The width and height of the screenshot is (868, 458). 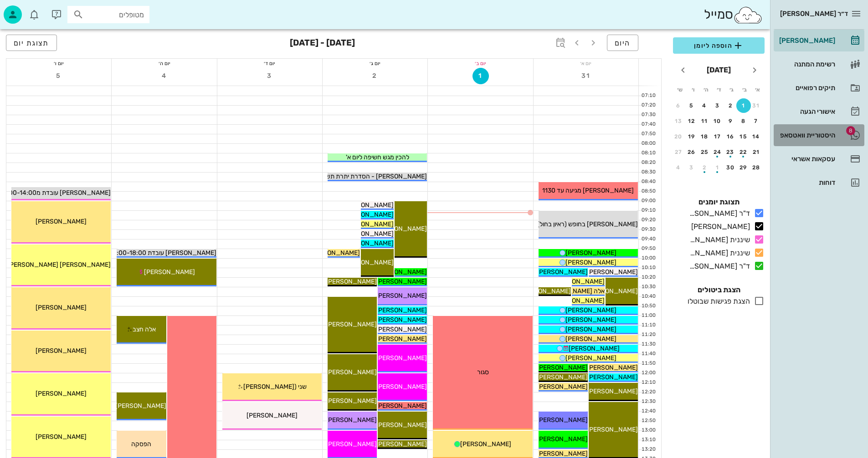 I want to click on button: 10, so click(x=718, y=121).